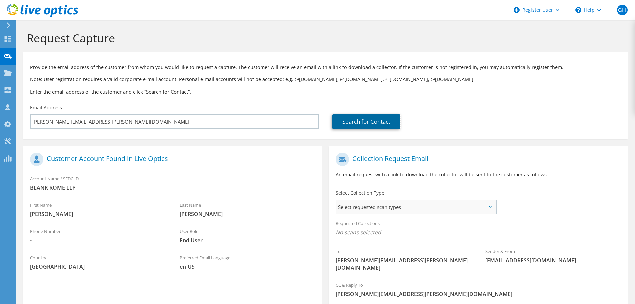  Describe the element at coordinates (479, 174) in the screenshot. I see `p: An email request with a link to download the collector will be sent to the customer as follows.` at that location.